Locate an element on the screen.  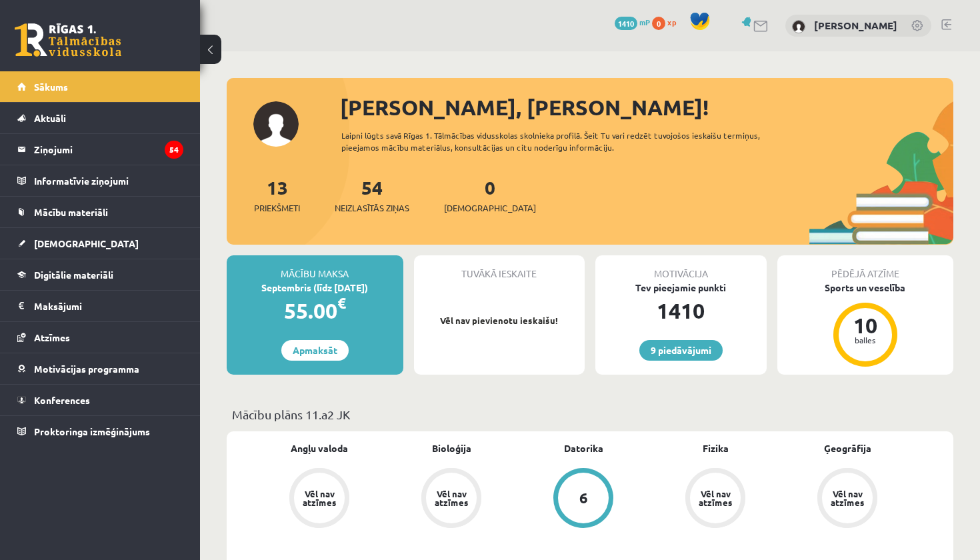
div: Sports un veselība is located at coordinates (865, 287).